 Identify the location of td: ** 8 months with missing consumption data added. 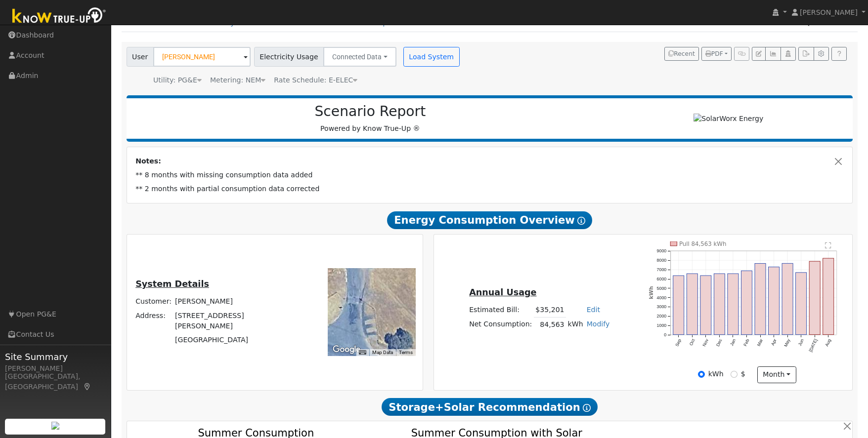
(490, 176).